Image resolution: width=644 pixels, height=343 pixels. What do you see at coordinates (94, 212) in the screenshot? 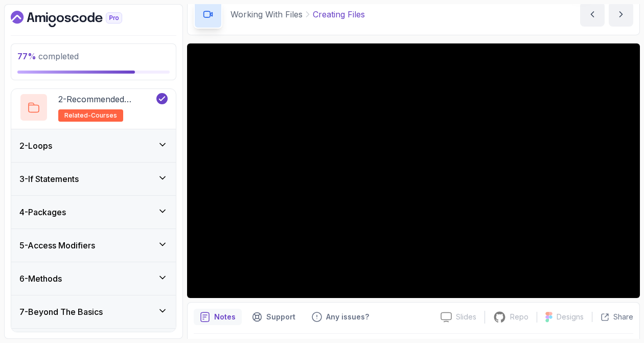
I see `button: 4-Packages` at bounding box center [94, 212].